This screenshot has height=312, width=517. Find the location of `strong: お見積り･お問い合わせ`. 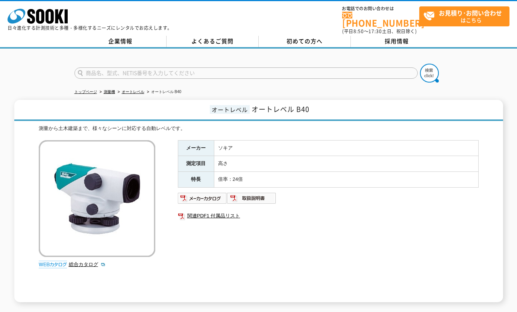

strong: お見積り･お問い合わせ is located at coordinates (471, 13).